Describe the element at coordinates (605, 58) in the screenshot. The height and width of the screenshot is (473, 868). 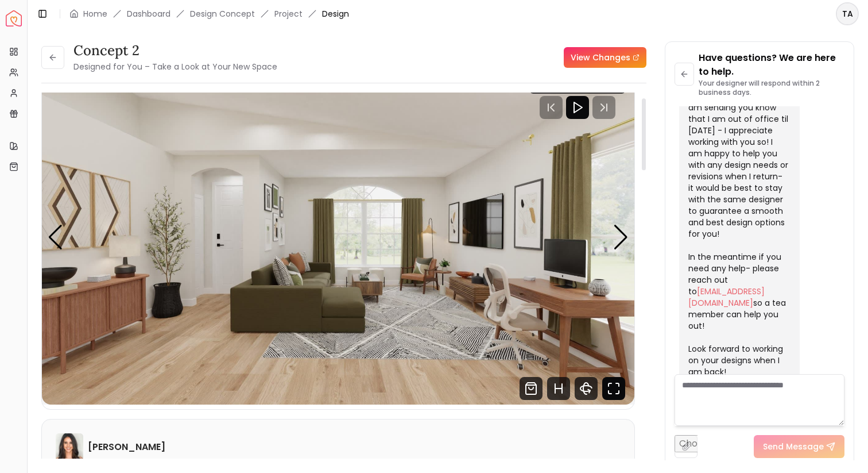
I see `a: View Changes` at that location.